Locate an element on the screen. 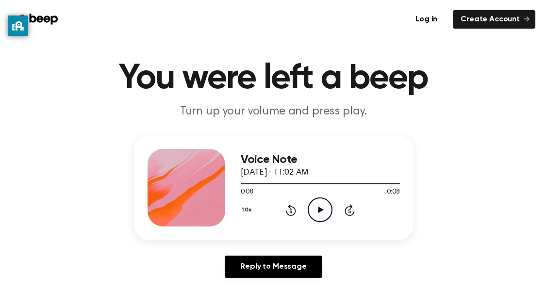 The image size is (547, 307). button: 1.0x is located at coordinates (248, 210).